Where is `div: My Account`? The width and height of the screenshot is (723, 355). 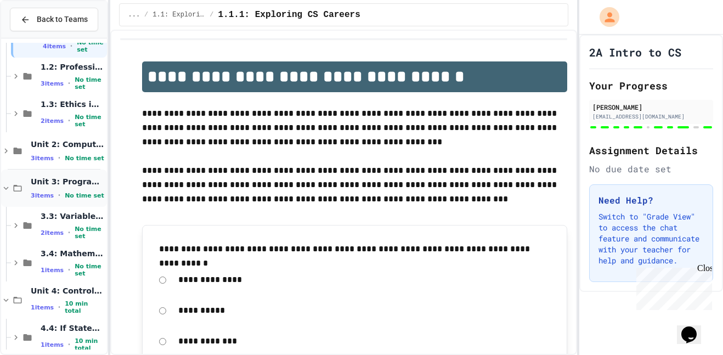
div: My Account is located at coordinates (605, 17).